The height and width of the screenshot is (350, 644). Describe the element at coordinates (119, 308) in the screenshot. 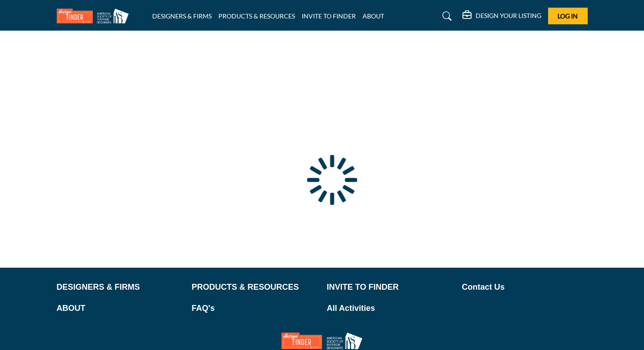

I see `p: ABOUT` at that location.